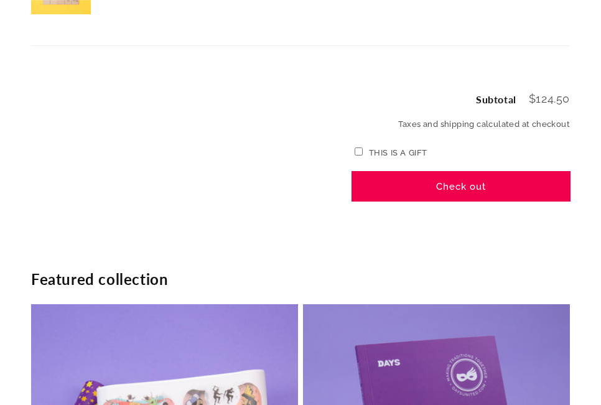 The image size is (601, 405). I want to click on label: This is a gift, so click(398, 152).